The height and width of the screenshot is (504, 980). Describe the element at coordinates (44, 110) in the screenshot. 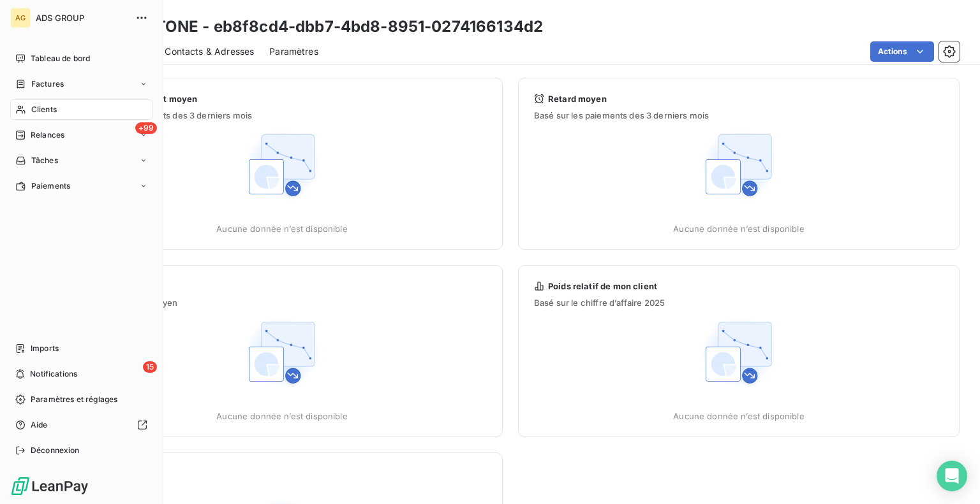

I see `span: Clients` at that location.